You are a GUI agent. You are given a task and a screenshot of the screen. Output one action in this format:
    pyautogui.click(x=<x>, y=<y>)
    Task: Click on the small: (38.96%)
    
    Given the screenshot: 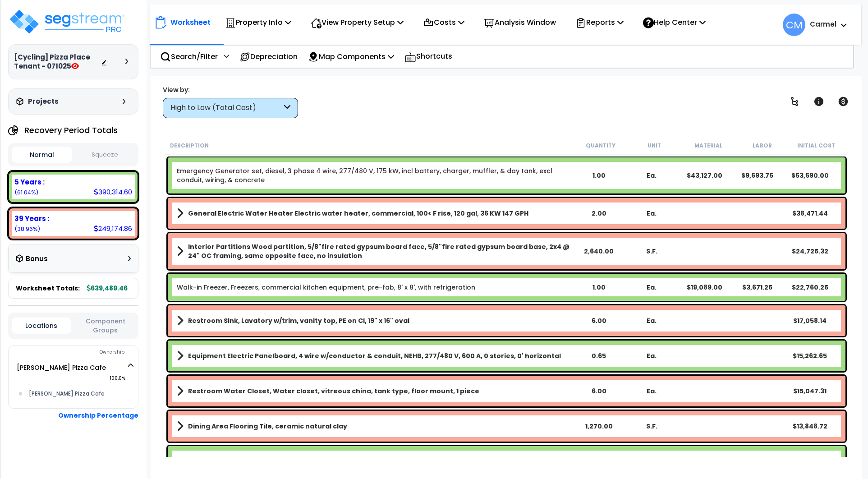 What is the action you would take?
    pyautogui.click(x=27, y=228)
    